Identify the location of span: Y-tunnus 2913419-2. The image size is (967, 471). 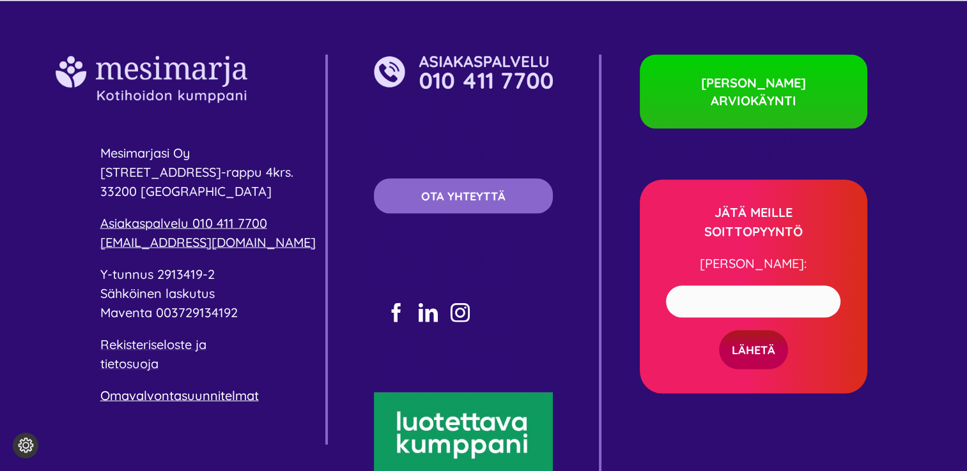
(157, 274).